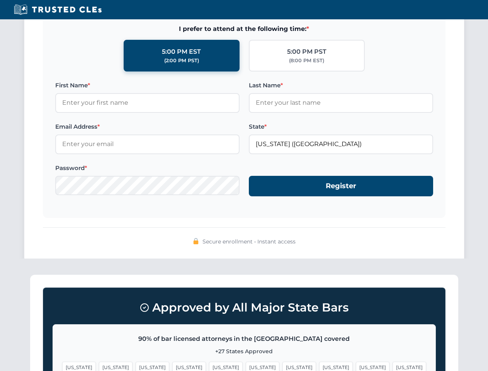 The image size is (488, 371). Describe the element at coordinates (341, 144) in the screenshot. I see `input: Florida (FL)` at that location.